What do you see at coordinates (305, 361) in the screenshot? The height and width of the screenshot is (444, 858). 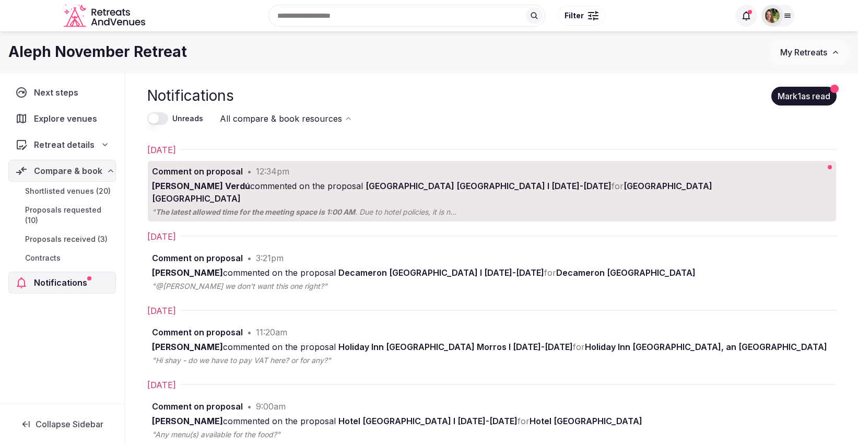 I see `div: "Hi shay - do we have to pay VAT here? or for any?"` at bounding box center [305, 361].